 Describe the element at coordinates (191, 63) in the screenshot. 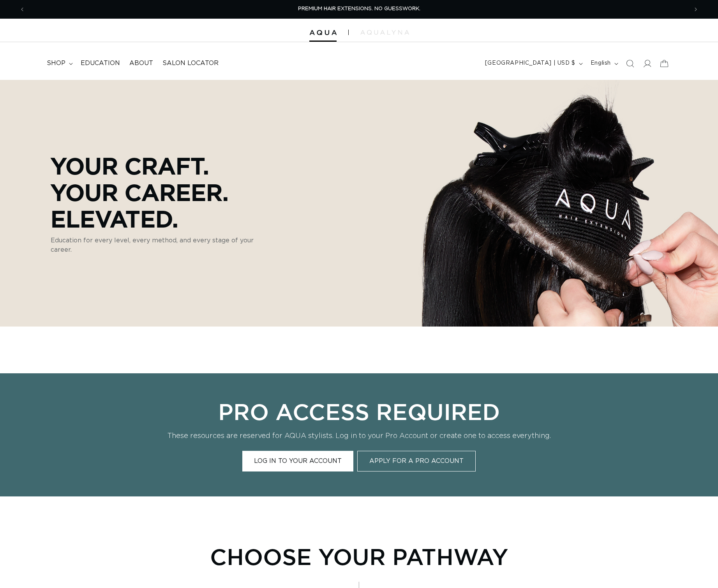

I see `span: Salon Locator` at that location.